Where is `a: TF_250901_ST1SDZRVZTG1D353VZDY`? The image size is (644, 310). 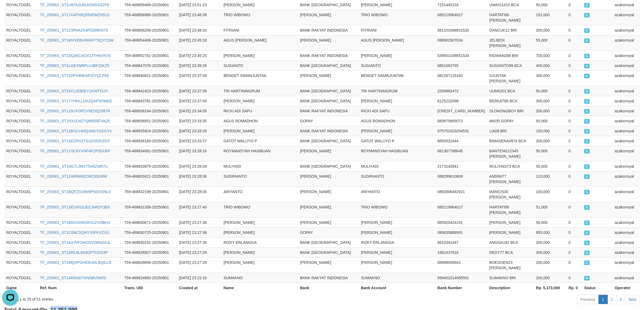
a: TF_250901_ST1SDZRVZTG1D353VZDY is located at coordinates (75, 141).